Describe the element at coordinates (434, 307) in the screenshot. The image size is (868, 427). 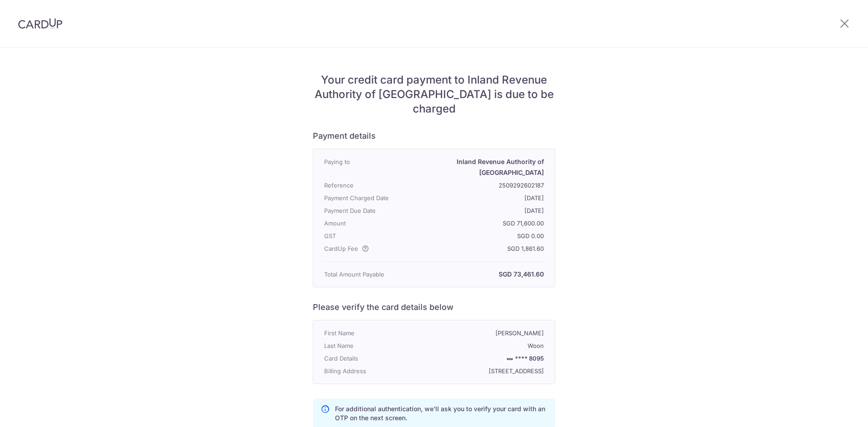
I see `h6: Please verify the card details below` at that location.